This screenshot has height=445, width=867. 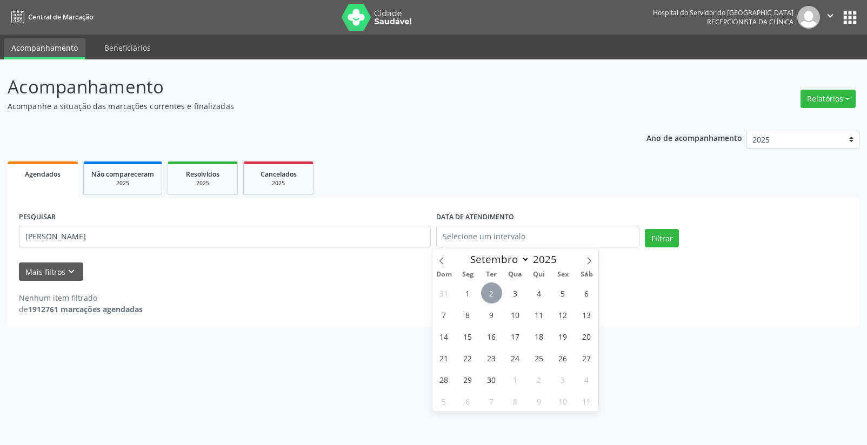 What do you see at coordinates (128, 48) in the screenshot?
I see `a: Beneficiários` at bounding box center [128, 48].